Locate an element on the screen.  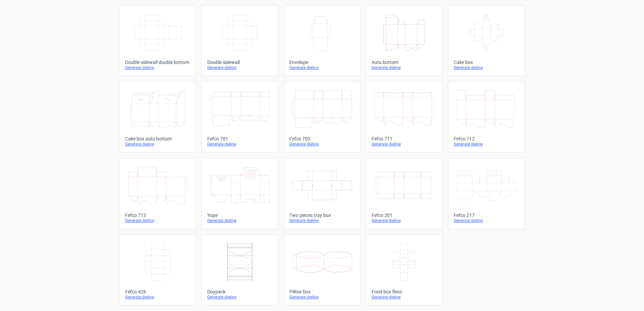
div: Pillow box is located at coordinates (322, 291).